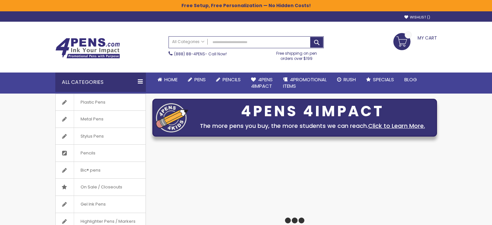  Describe the element at coordinates (92, 136) in the screenshot. I see `span: Stylus Pens` at that location.